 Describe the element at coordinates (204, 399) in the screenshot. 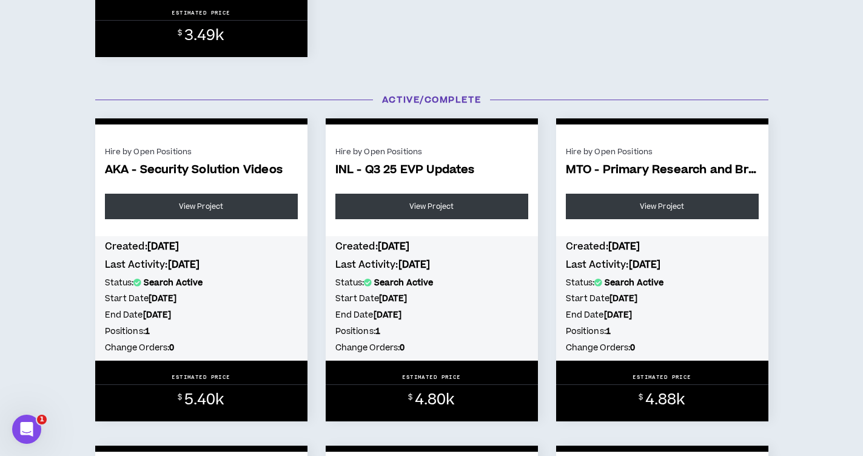

I see `span: 5.40k` at that location.